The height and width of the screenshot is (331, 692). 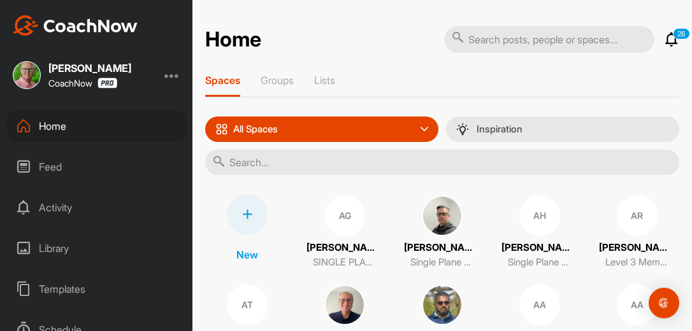 I want to click on div: Templates, so click(x=97, y=289).